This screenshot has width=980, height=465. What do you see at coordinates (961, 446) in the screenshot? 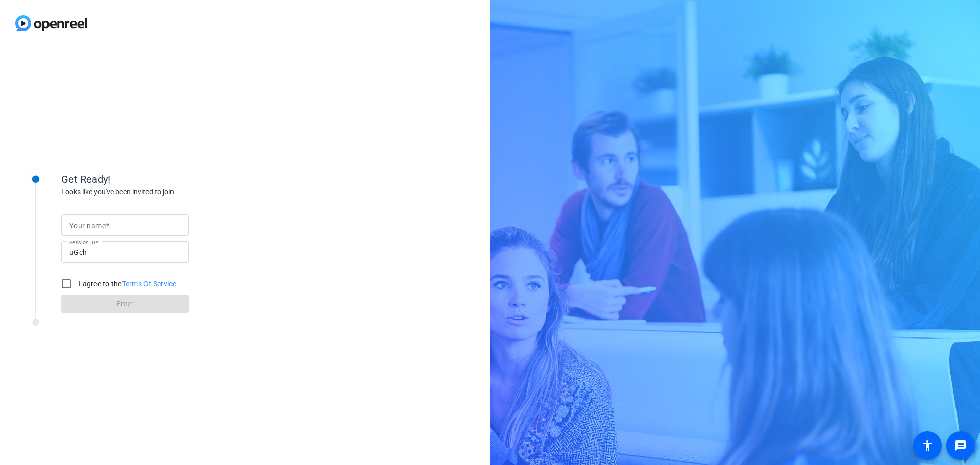
I see `mat-icon: message` at bounding box center [961, 446].